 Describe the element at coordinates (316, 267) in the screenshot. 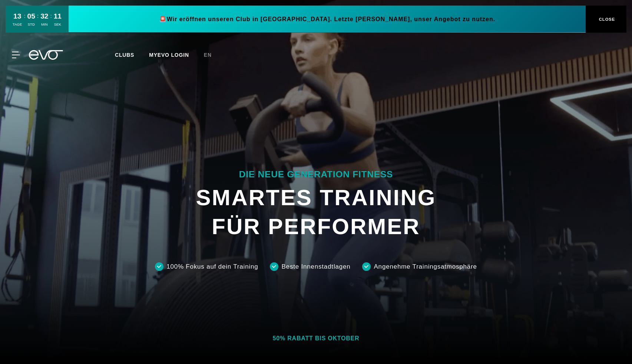

I see `div: Beste Innenstadtlagen` at that location.